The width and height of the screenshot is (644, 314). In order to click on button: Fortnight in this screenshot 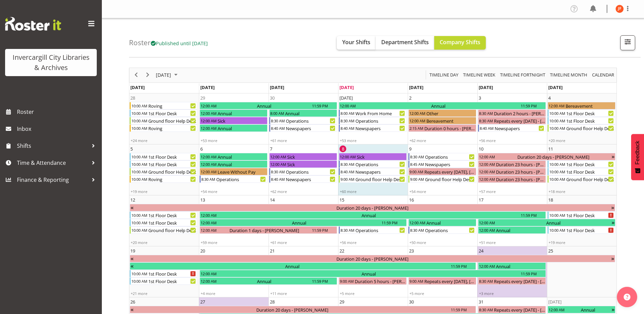, I will do `click(523, 75)`.